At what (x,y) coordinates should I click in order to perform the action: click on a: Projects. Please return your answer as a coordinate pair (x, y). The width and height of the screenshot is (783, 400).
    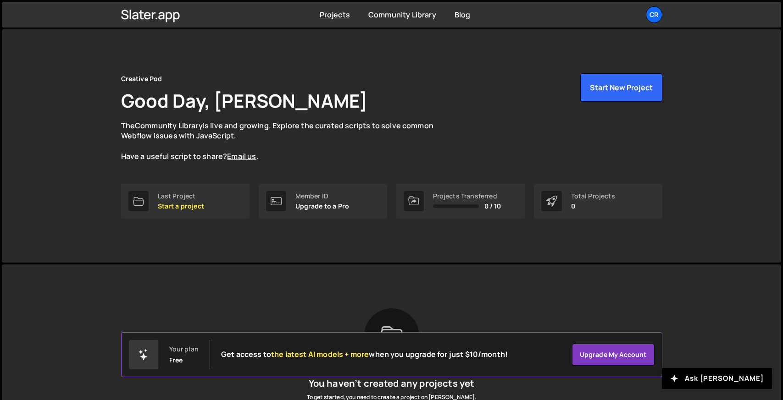
    Looking at the image, I should click on (335, 15).